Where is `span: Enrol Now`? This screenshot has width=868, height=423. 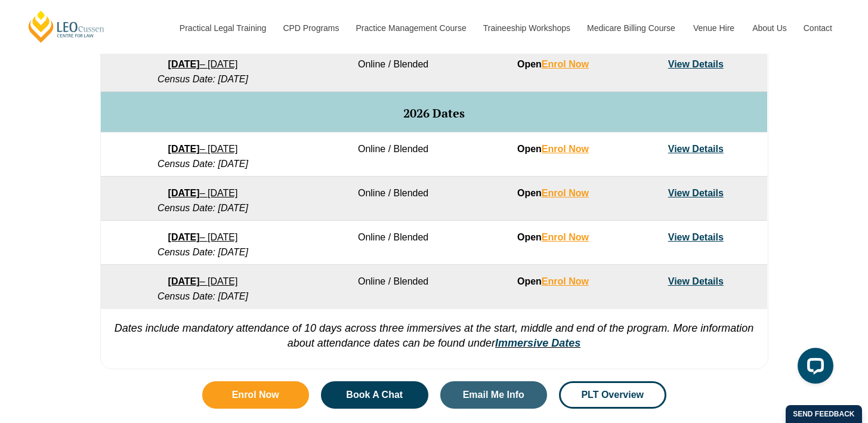 span: Enrol Now is located at coordinates (255, 395).